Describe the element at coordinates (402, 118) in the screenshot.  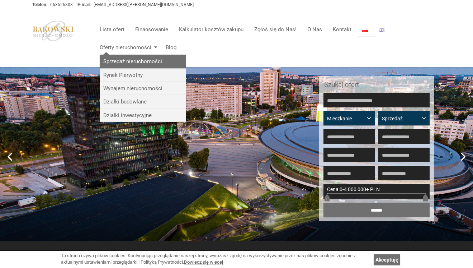
I see `span: Sprzedaż` at that location.